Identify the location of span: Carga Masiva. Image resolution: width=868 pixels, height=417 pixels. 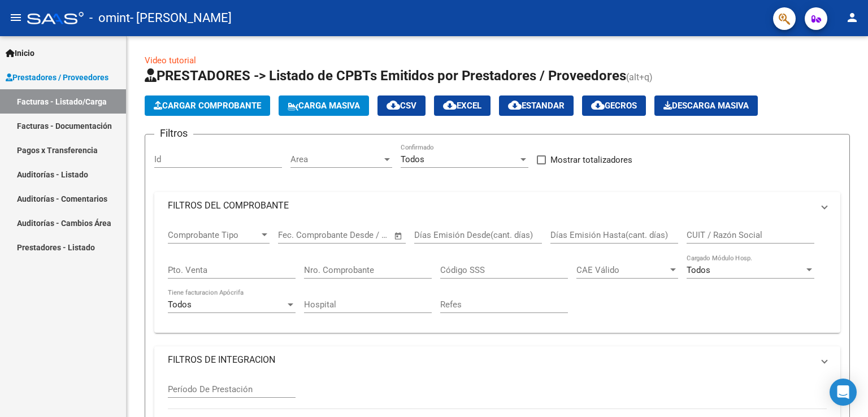
(324, 106).